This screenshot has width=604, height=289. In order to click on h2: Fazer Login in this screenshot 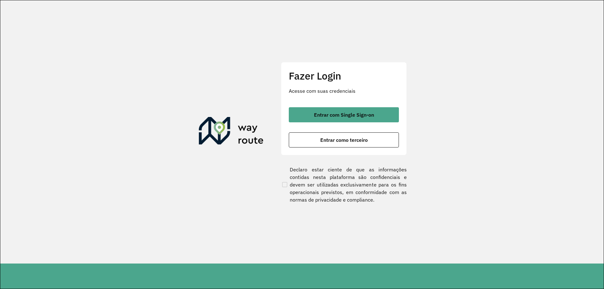, I will do `click(344, 76)`.